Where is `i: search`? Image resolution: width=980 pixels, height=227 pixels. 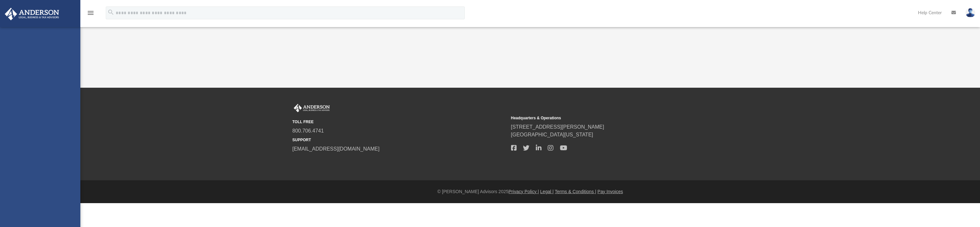 i: search is located at coordinates (111, 12).